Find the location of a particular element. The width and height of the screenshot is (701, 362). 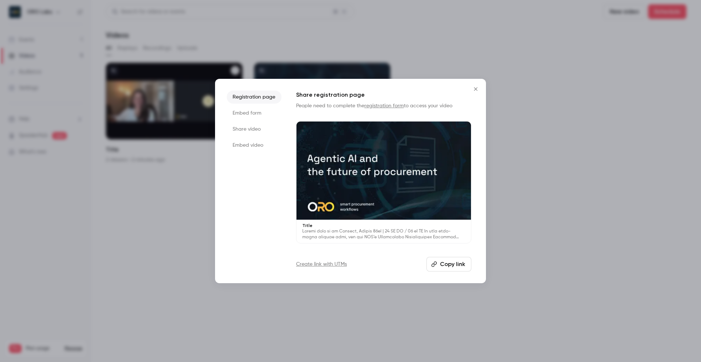

button: Copy link is located at coordinates (449, 264).